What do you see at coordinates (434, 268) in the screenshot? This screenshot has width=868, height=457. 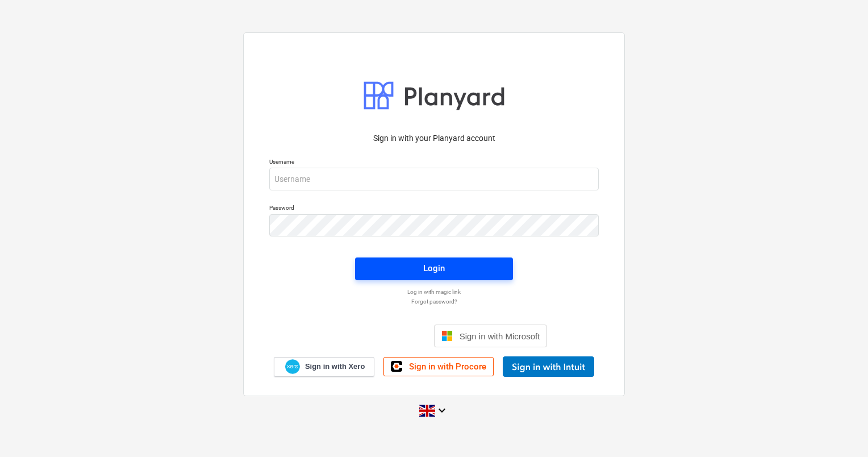 I see `div: Login` at bounding box center [434, 268].